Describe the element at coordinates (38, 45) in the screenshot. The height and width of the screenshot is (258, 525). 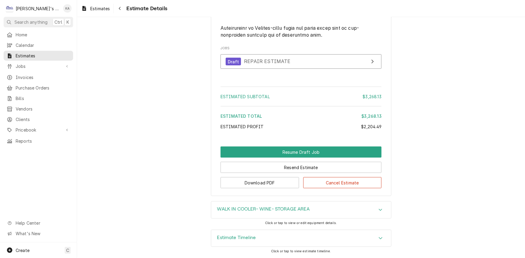
I see `a: Calendar` at that location.